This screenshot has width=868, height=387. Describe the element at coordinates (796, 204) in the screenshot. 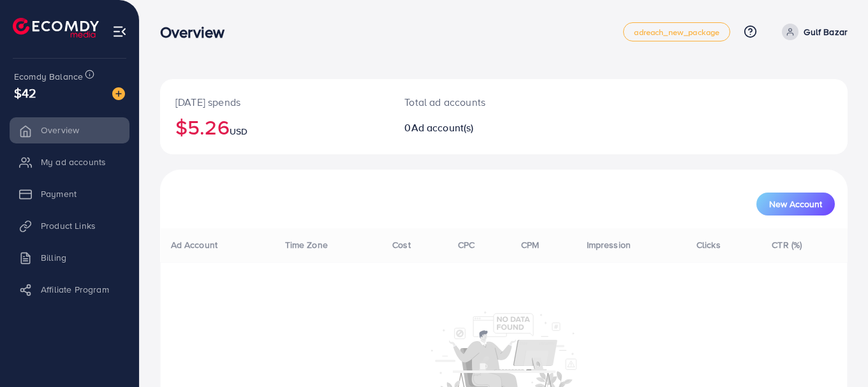

I see `span: New Account` at that location.